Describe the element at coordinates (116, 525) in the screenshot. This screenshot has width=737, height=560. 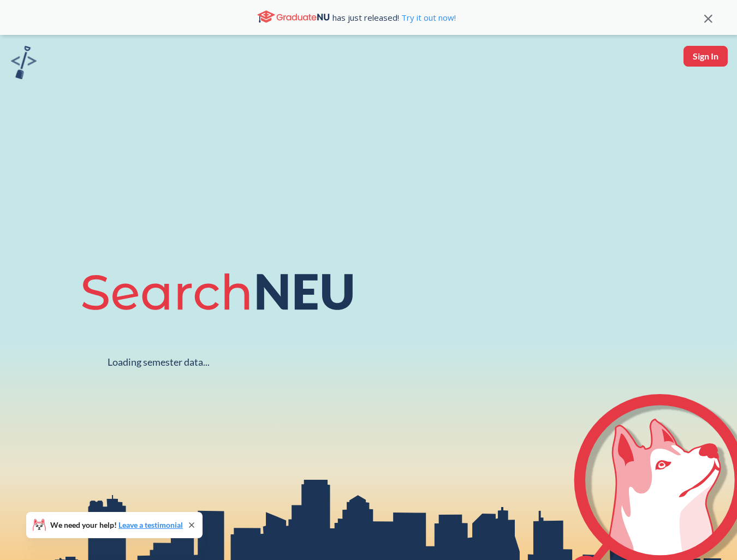
I see `span: We need your help!` at that location.